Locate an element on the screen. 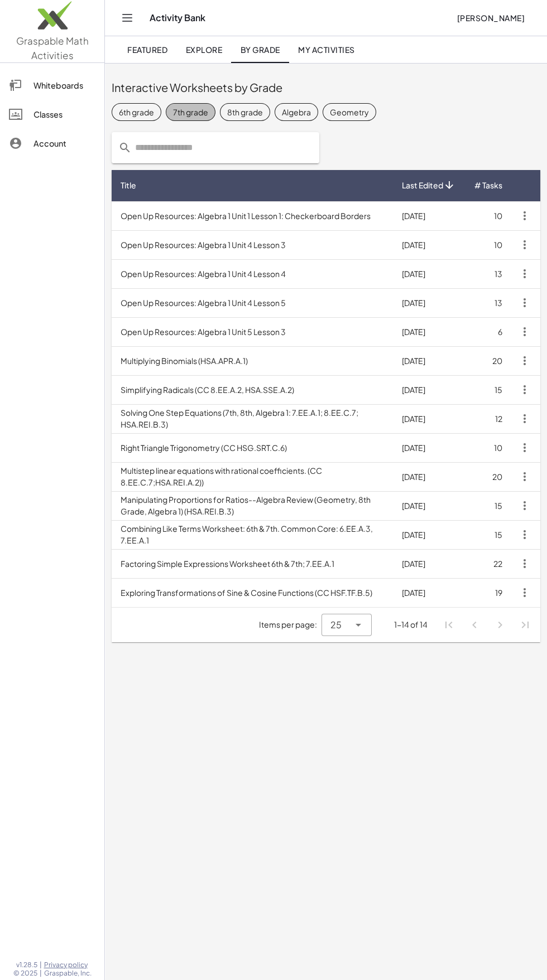 The height and width of the screenshot is (980, 547). span: © 2025 is located at coordinates (25, 974).